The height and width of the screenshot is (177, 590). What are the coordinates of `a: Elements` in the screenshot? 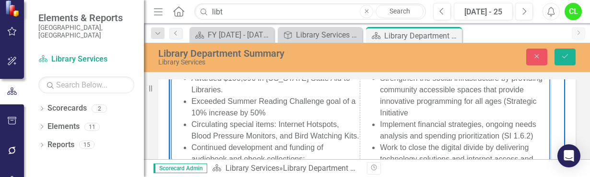 It's located at (63, 126).